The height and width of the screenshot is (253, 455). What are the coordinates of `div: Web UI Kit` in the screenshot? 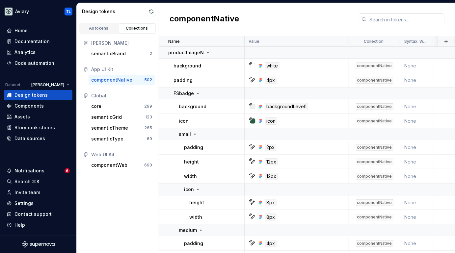 It's located at (122, 155).